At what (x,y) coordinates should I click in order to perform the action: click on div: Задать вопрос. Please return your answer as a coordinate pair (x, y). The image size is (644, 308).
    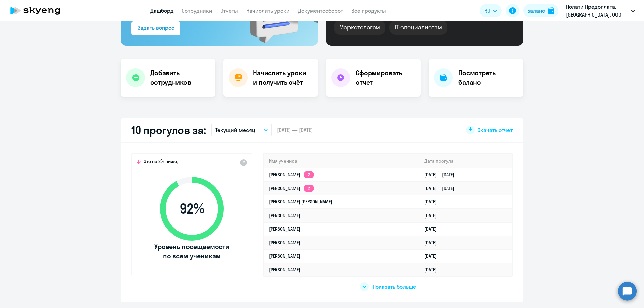
    Looking at the image, I should click on (156, 28).